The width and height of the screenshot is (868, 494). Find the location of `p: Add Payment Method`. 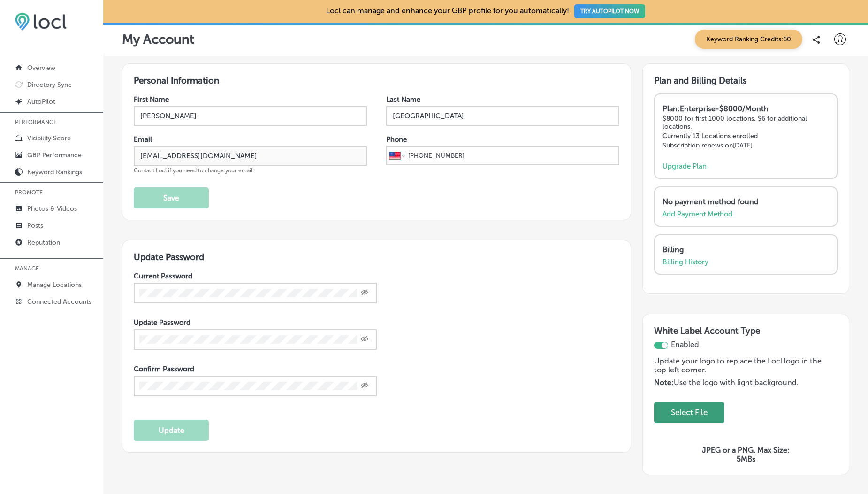

p: Add Payment Method is located at coordinates (697, 214).